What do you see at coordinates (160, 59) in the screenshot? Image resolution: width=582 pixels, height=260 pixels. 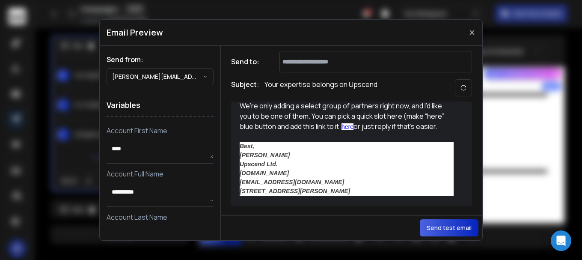 I see `h1: Send from:` at bounding box center [160, 59].